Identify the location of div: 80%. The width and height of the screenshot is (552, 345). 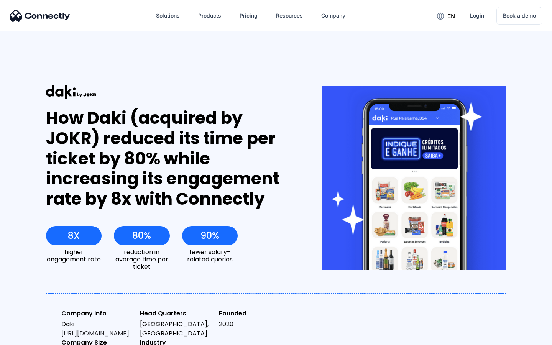
(141, 236).